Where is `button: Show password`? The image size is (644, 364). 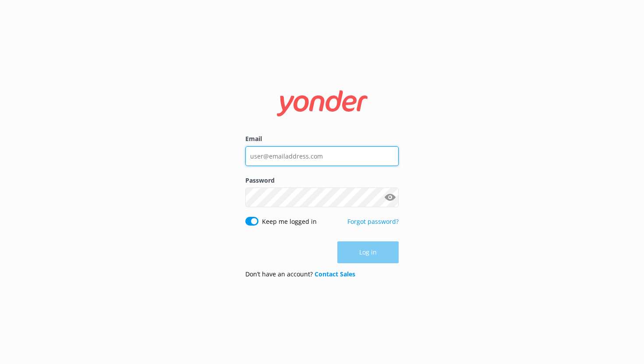 button: Show password is located at coordinates (390, 197).